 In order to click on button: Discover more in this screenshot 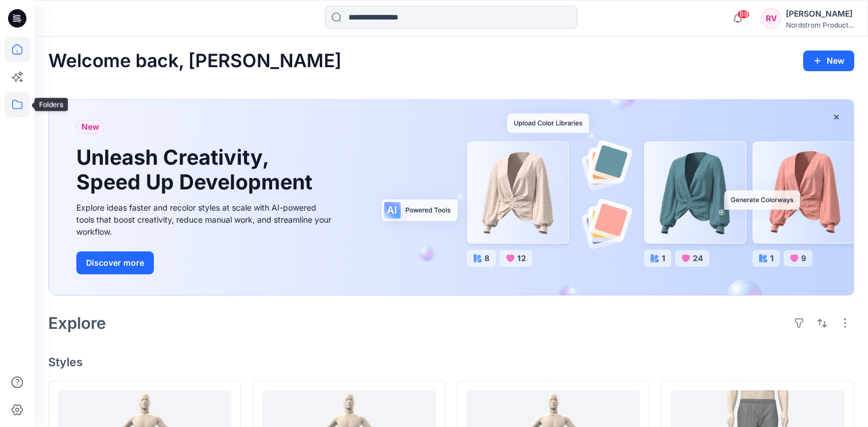, I will do `click(115, 263)`.